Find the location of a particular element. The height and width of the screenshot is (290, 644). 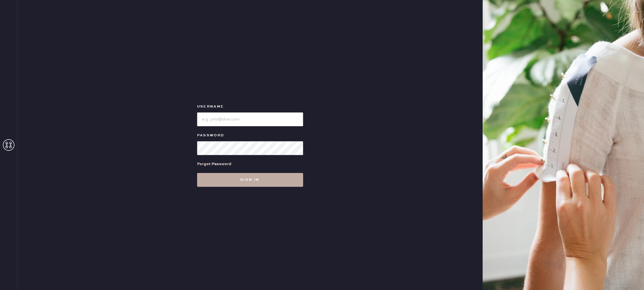

label: Username is located at coordinates (250, 107).